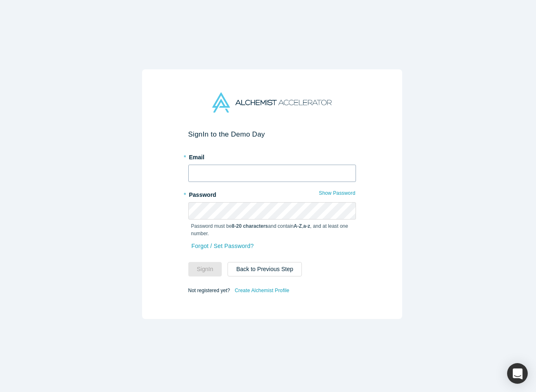  I want to click on a: Create Alchemist Profile, so click(262, 291).